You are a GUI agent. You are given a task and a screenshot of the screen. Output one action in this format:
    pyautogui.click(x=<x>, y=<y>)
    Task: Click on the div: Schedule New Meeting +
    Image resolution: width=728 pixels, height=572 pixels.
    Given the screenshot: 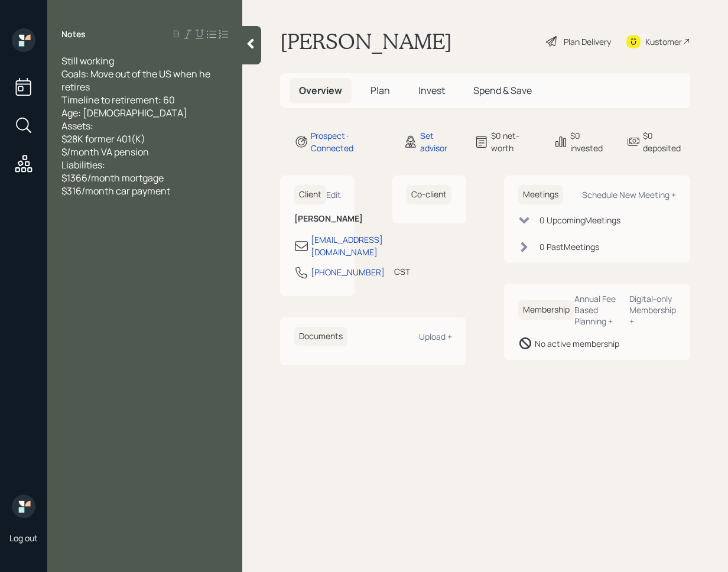 What is the action you would take?
    pyautogui.click(x=629, y=195)
    